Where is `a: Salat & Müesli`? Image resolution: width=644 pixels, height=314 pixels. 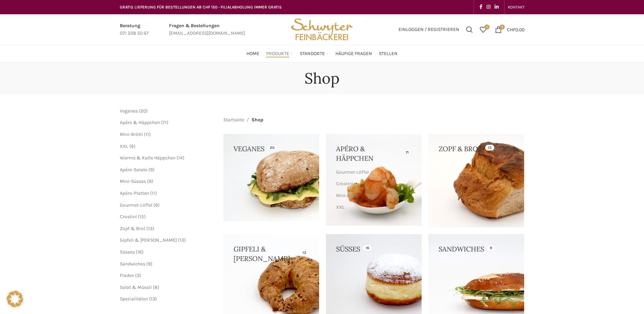
a: Salat & Müesli is located at coordinates (136, 287).